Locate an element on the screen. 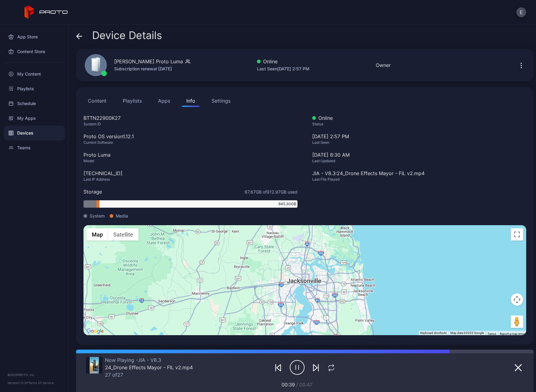  a: Terms Of Service is located at coordinates (41, 383).